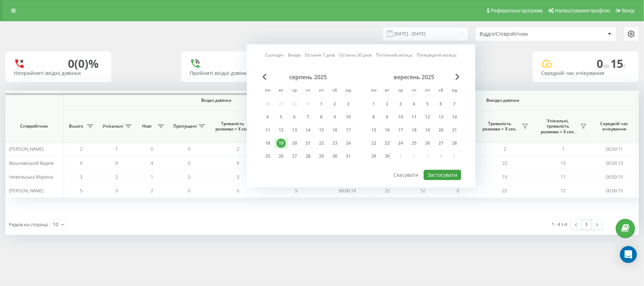  I want to click on div: сб 16 серп 2025 р., so click(335, 130).